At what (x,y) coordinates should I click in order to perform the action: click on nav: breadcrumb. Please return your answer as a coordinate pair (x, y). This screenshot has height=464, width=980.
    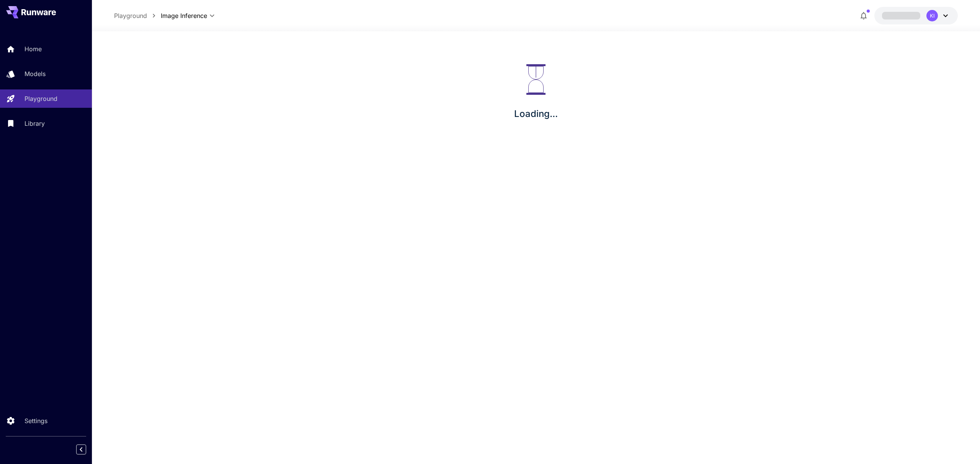
    Looking at the image, I should click on (137, 16).